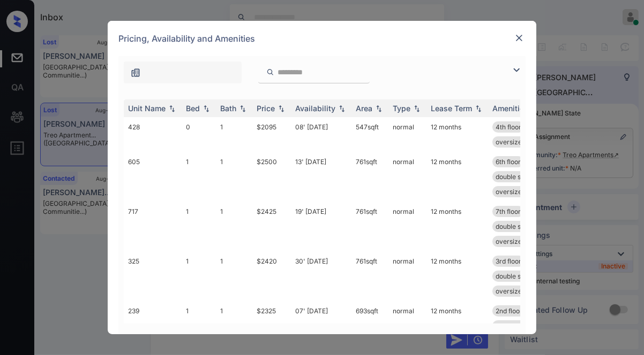 The image size is (644, 355). I want to click on span: 7th floor, so click(508, 211).